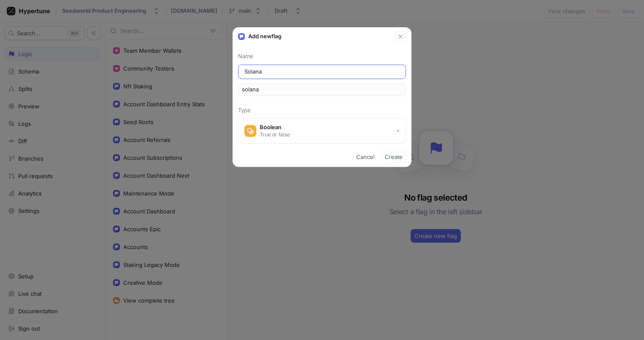 This screenshot has width=644, height=340. Describe the element at coordinates (322, 72) in the screenshot. I see `input: Enter a name for this flag` at that location.